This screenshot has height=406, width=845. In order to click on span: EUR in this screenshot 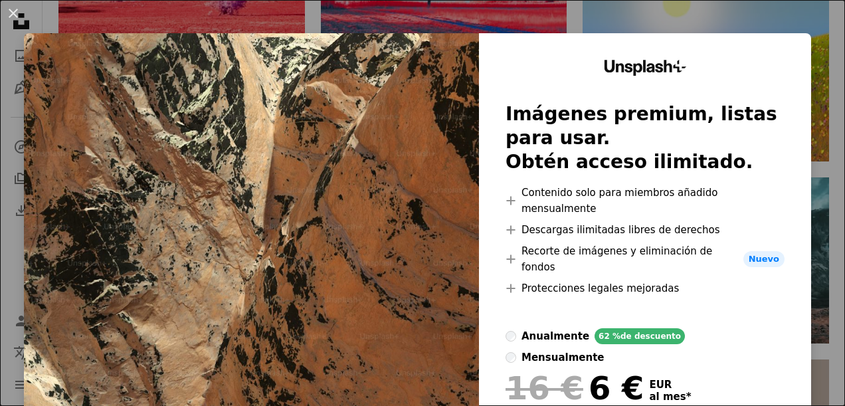, I will do `click(670, 385)`.